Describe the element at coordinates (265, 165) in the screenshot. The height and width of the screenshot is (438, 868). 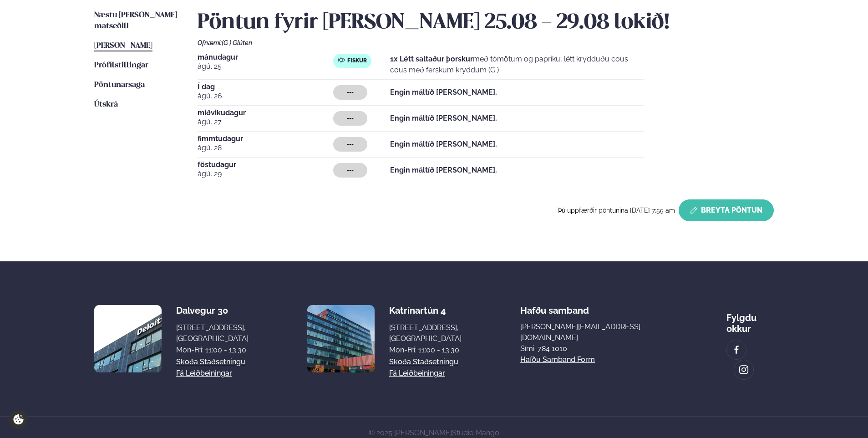
I see `span: föstudagur` at that location.